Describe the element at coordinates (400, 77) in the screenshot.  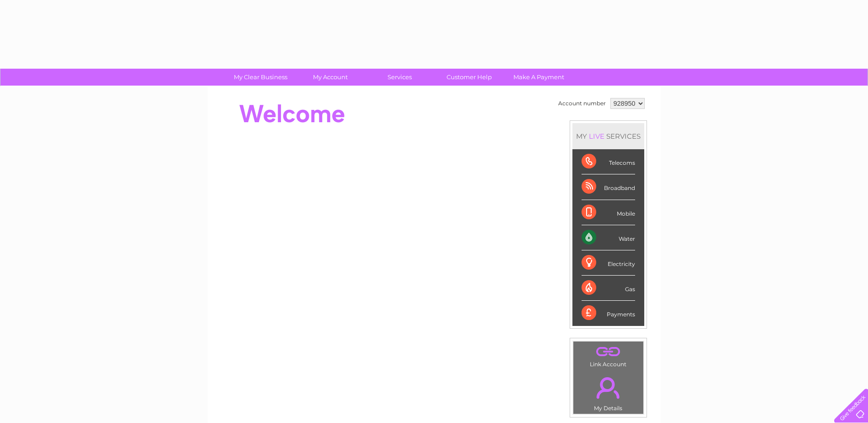
I see `a: Services` at that location.